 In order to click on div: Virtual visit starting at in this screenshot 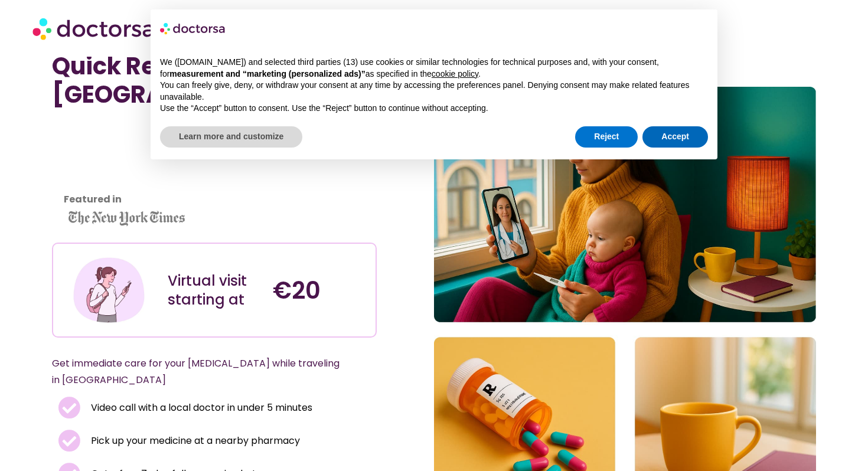, I will do `click(215, 290)`.